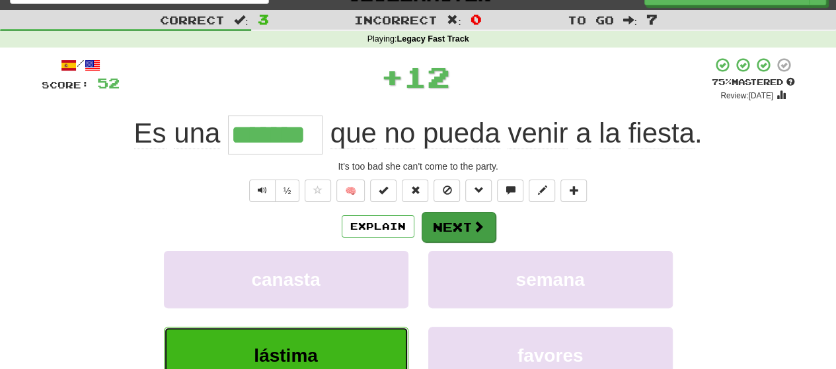  I want to click on button: Favorite sentence (alt+f), so click(318, 191).